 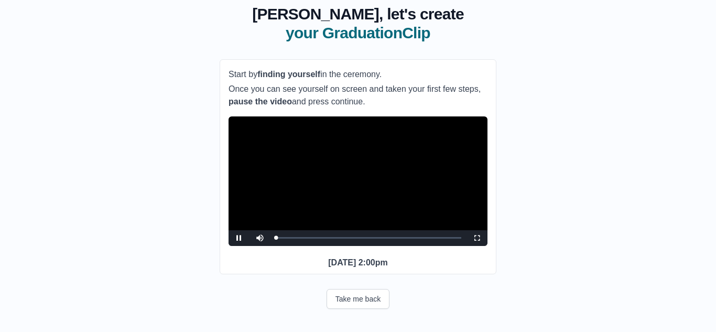 What do you see at coordinates (260, 101) in the screenshot?
I see `b: pause the video` at bounding box center [260, 101].